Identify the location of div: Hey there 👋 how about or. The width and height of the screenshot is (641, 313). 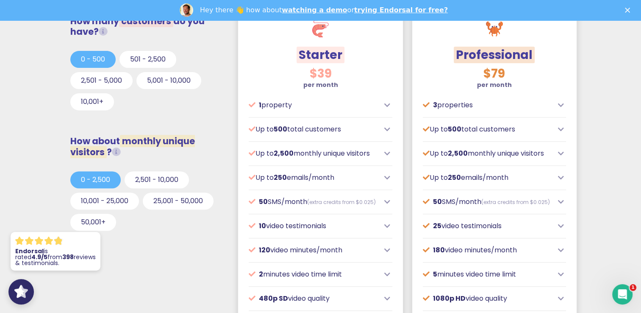
(324, 10).